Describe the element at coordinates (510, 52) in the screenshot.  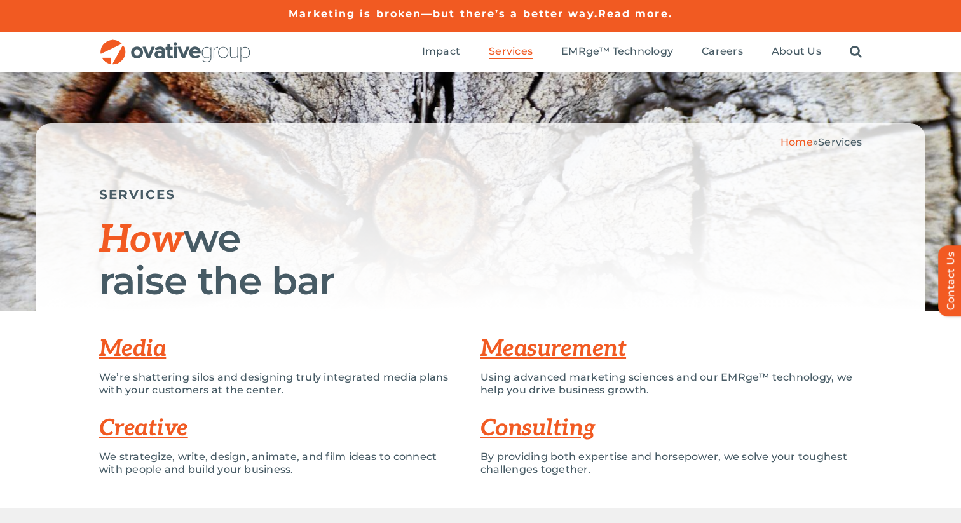
I see `a: Services` at that location.